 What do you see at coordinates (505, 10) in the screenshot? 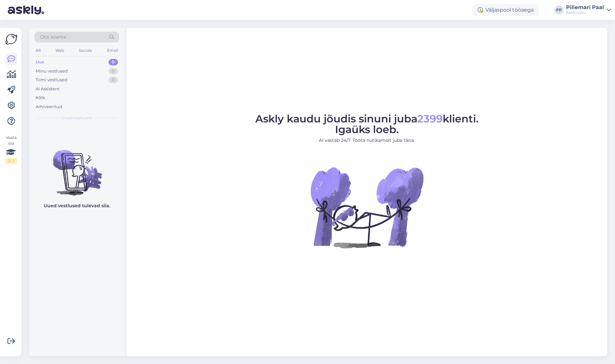
I see `div: Väljaspool tööaega` at bounding box center [505, 10].